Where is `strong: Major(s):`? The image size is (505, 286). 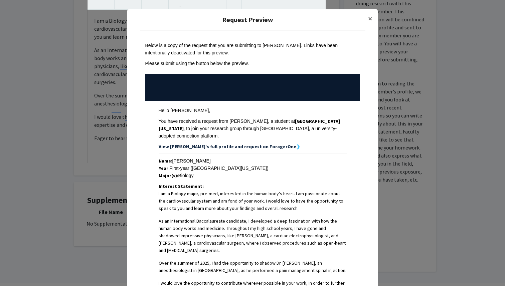
strong: Major(s): is located at coordinates (168, 176).